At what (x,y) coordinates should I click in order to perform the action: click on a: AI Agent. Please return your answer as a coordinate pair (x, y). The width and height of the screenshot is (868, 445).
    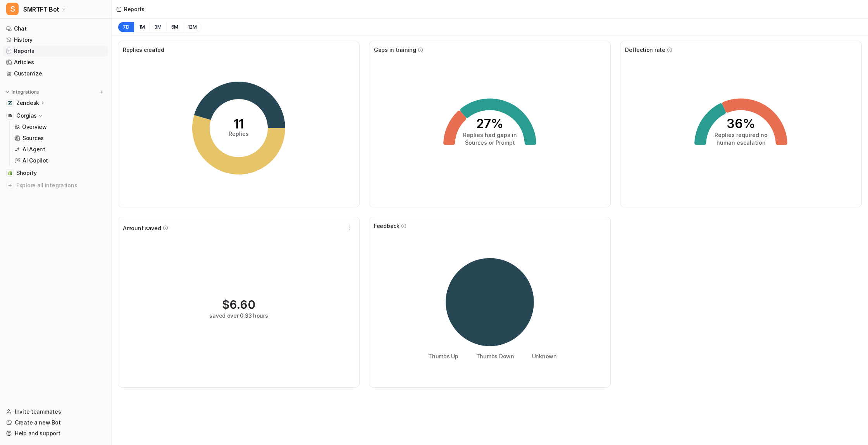
    Looking at the image, I should click on (59, 150).